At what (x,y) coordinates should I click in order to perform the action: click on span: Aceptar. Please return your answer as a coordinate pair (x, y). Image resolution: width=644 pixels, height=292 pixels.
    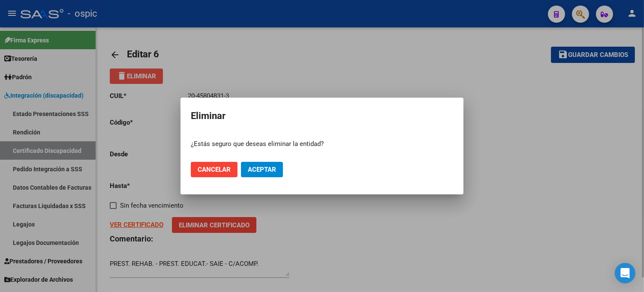
    Looking at the image, I should click on (262, 169).